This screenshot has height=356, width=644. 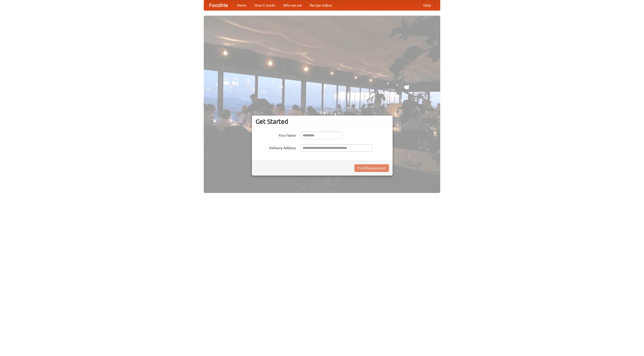 What do you see at coordinates (276, 135) in the screenshot?
I see `label: Your Name` at bounding box center [276, 135].